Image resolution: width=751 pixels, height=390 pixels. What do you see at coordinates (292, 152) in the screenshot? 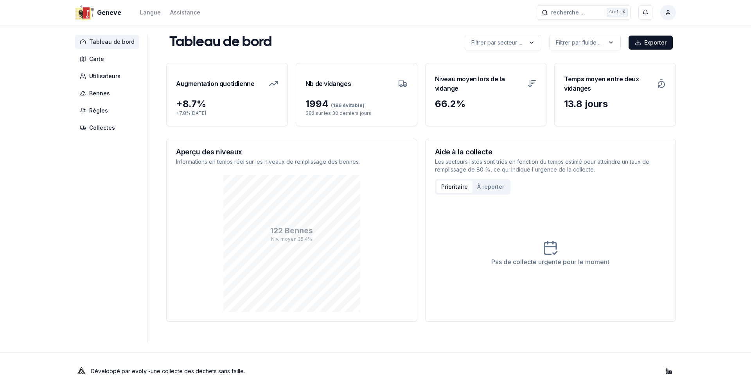
I see `h3: Aperçu des niveaux` at bounding box center [292, 152].